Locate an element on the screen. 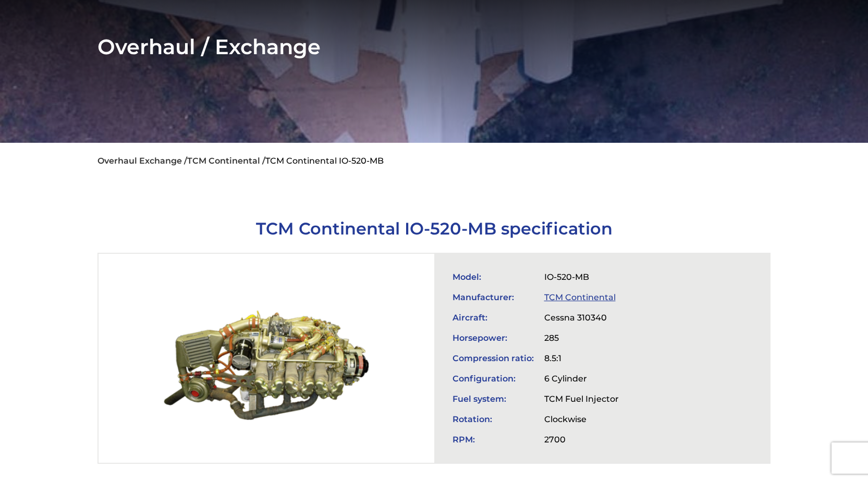  td: 6 Cylinder is located at coordinates (581, 378).